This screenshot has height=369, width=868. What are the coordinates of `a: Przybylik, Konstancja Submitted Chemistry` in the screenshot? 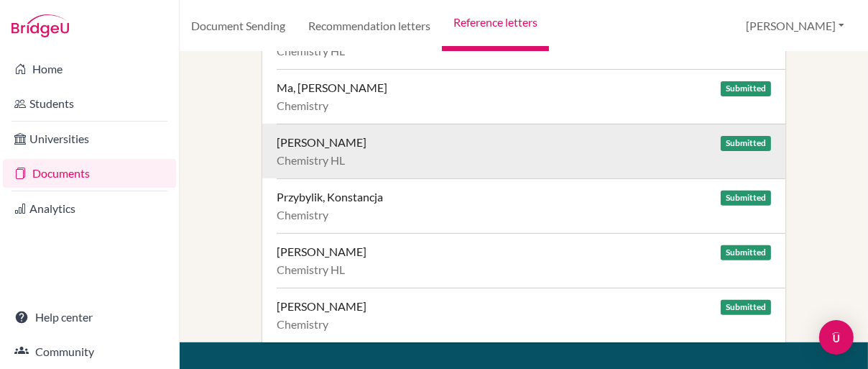 It's located at (531, 206).